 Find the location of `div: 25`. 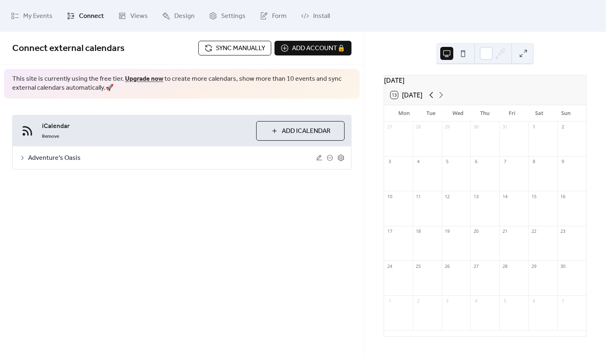

div: 25 is located at coordinates (419, 266).